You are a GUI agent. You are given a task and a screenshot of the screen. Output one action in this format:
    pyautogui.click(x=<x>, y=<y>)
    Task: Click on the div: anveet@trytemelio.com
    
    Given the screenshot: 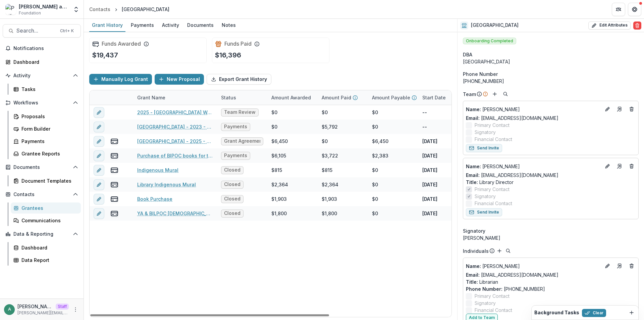 What is the action you would take?
    pyautogui.click(x=10, y=310)
    